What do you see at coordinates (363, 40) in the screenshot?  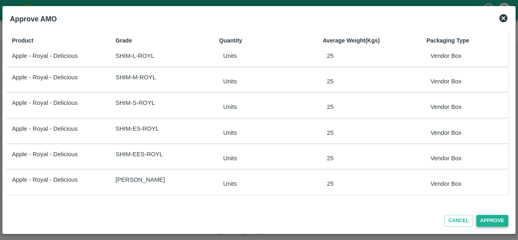 I see `p: Average Weight(Kgs)` at bounding box center [363, 40].